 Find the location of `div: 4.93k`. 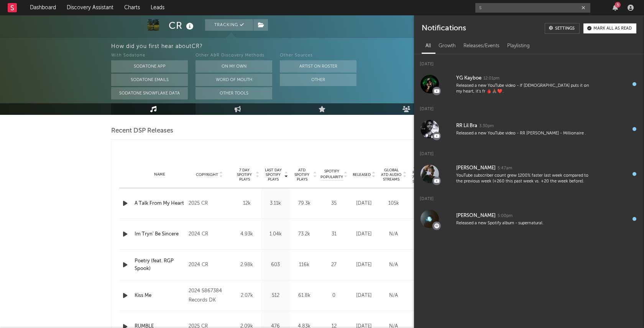

div: 4.93k is located at coordinates (247, 234).